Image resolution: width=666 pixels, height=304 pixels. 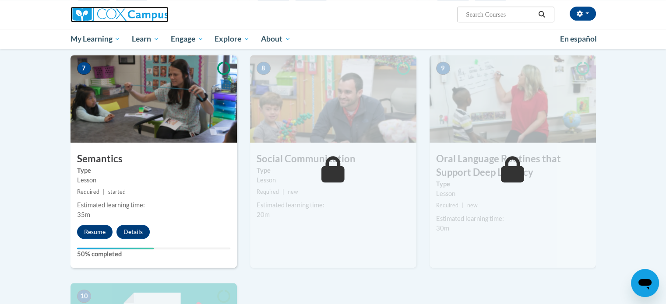 I want to click on span: started, so click(x=117, y=192).